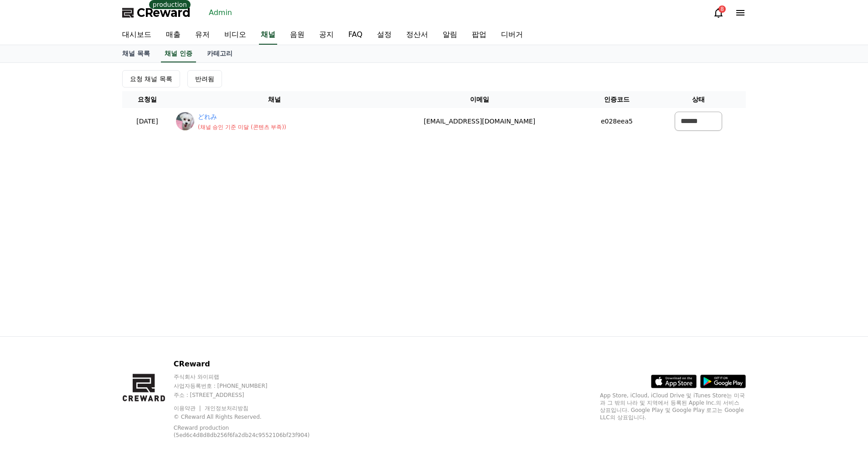  I want to click on a: 채널 인증, so click(178, 53).